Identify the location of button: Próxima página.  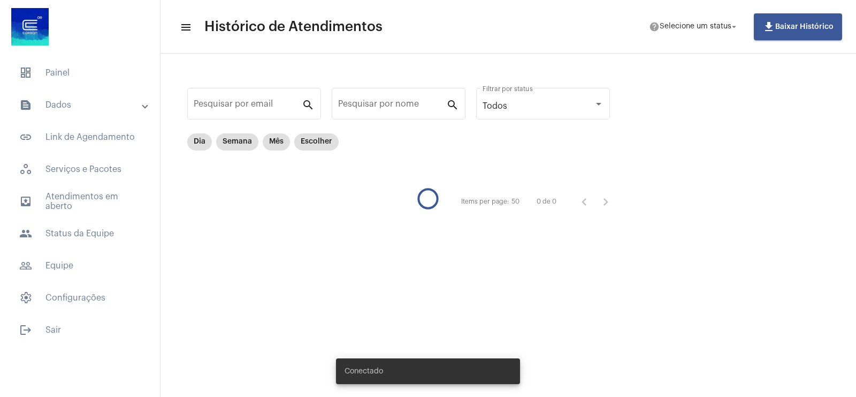
(606, 202).